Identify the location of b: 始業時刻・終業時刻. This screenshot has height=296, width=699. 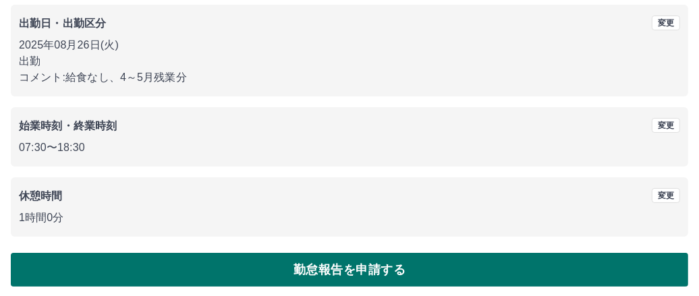
(68, 126).